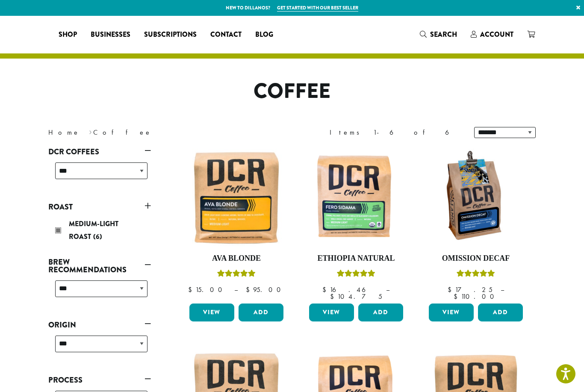 The width and height of the screenshot is (584, 392). Describe the element at coordinates (264, 35) in the screenshot. I see `span: Blog` at that location.